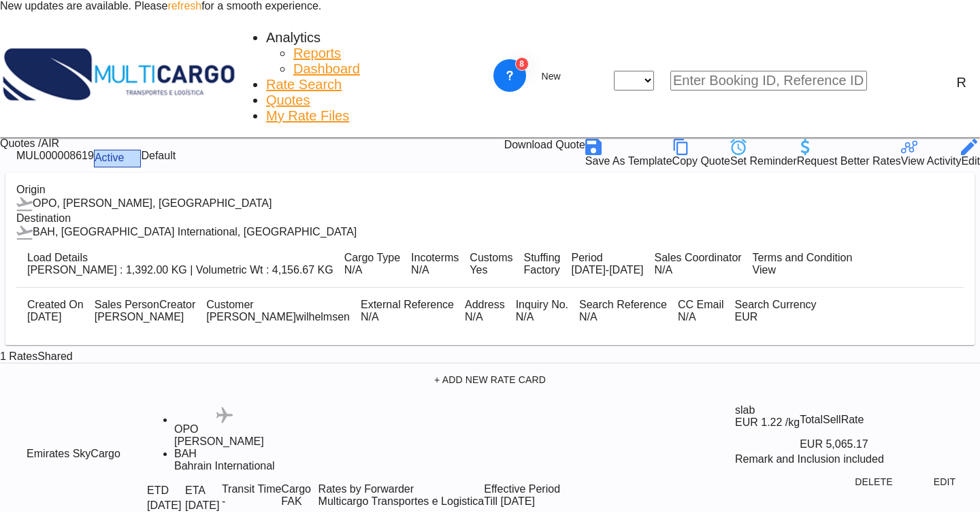  What do you see at coordinates (623, 304) in the screenshot?
I see `div: Search Reference` at bounding box center [623, 304].